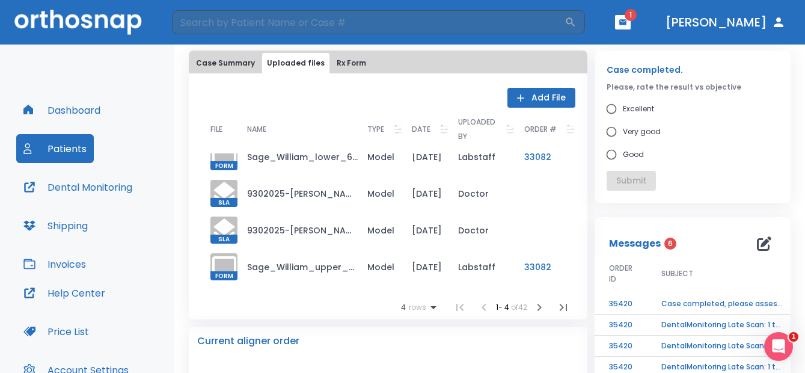 This screenshot has height=373, width=805. What do you see at coordinates (248, 341) in the screenshot?
I see `p: Current aligner order` at bounding box center [248, 341].